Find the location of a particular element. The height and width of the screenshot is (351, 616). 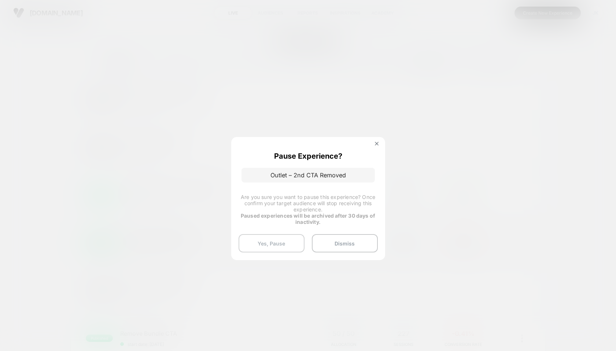

span: Are you sure you want to pause this experience? Once confirm your target audience will stop recei... is located at coordinates (308, 203).